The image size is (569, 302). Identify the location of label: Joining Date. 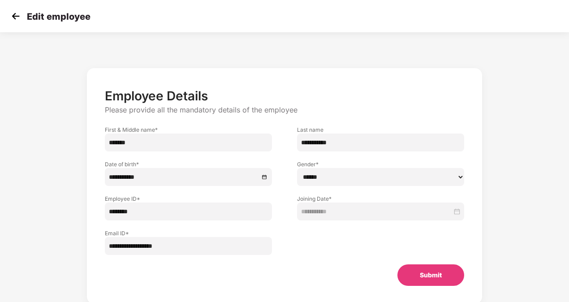
(380, 198).